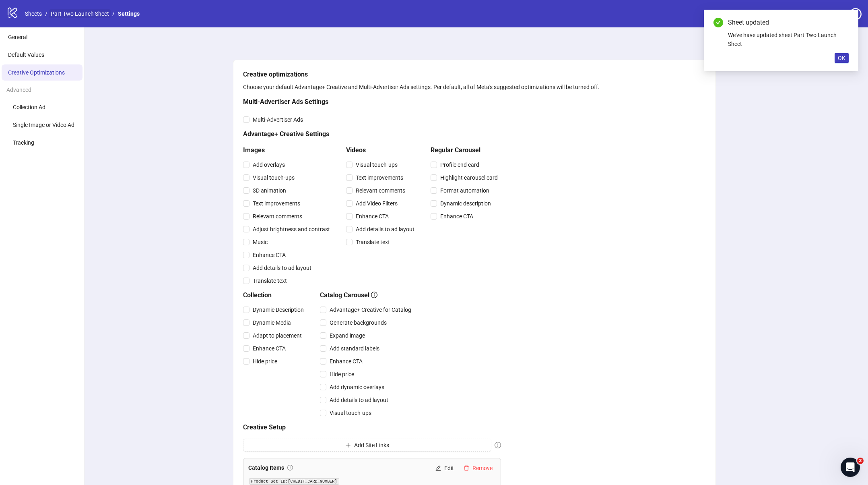  Describe the element at coordinates (29, 107) in the screenshot. I see `span: Collection Ad` at that location.